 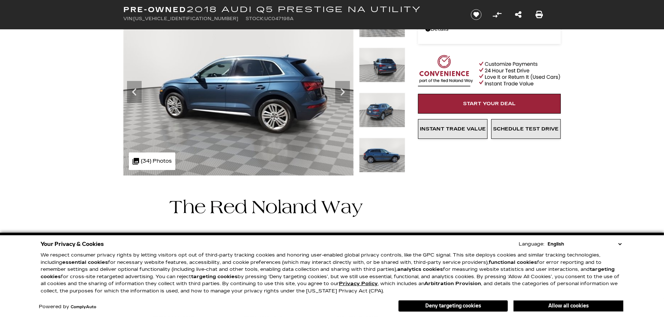 I want to click on img: Used 2018 Blue Audi Prestige image 8, so click(x=382, y=110).